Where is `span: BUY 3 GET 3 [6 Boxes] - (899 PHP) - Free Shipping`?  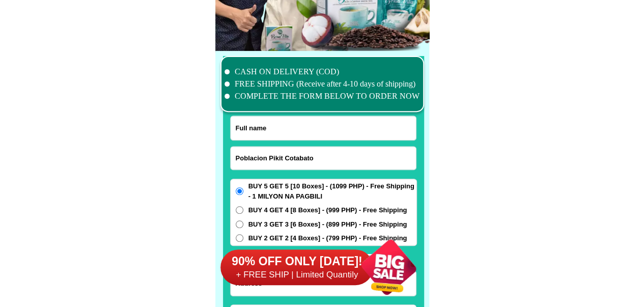 span: BUY 3 GET 3 [6 Boxes] - (899 PHP) - Free Shipping is located at coordinates (328, 225).